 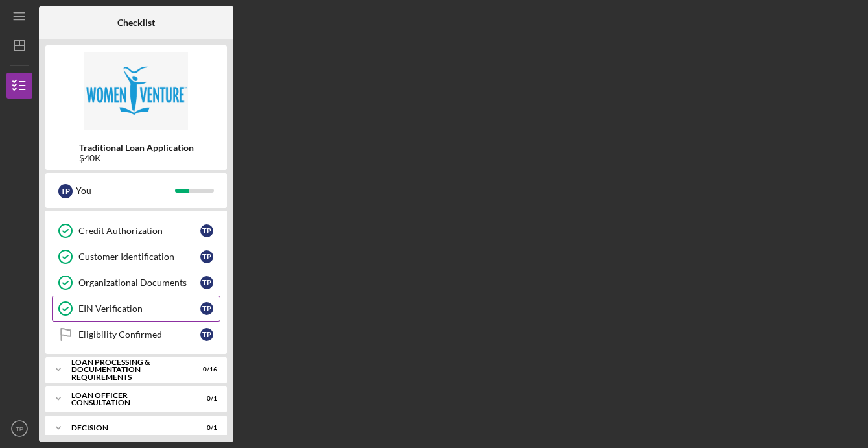 What do you see at coordinates (128, 428) in the screenshot?
I see `div: Decision` at bounding box center [128, 428].